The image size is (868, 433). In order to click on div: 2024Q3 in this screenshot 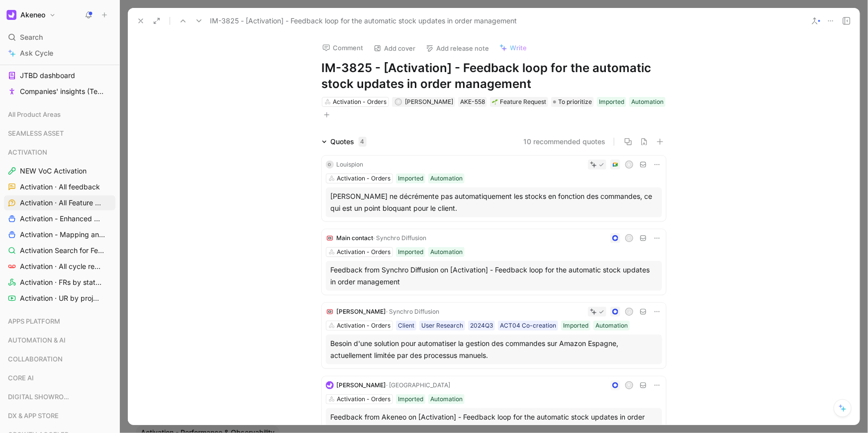, I will do `click(482, 325)`.